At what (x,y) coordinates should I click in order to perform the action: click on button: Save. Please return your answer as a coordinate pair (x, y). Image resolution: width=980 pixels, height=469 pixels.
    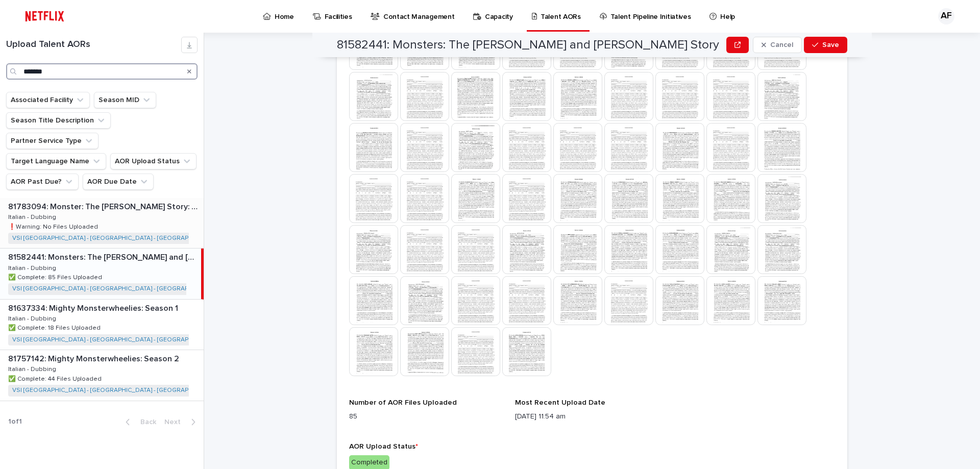
    Looking at the image, I should click on (825, 45).